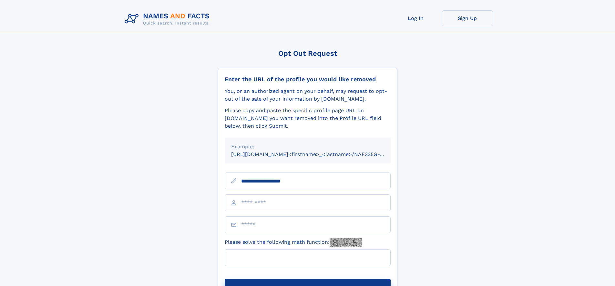  I want to click on a: Log In, so click(416, 18).